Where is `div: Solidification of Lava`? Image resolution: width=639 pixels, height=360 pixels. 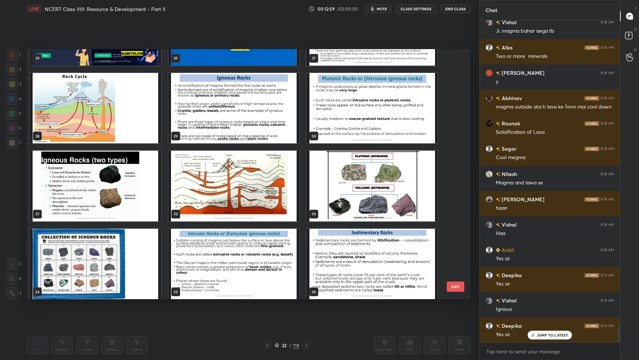
div: Solidification of Lava is located at coordinates (555, 132).